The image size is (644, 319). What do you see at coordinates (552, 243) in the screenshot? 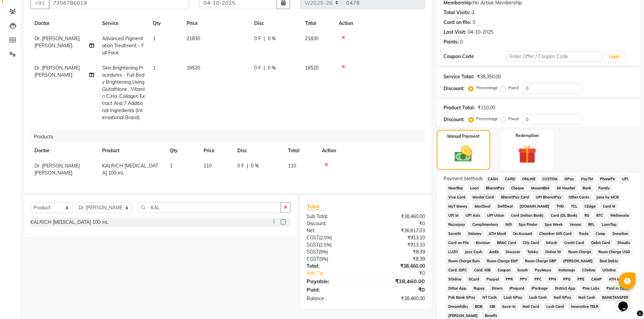
I see `span: bKash` at bounding box center [552, 243].